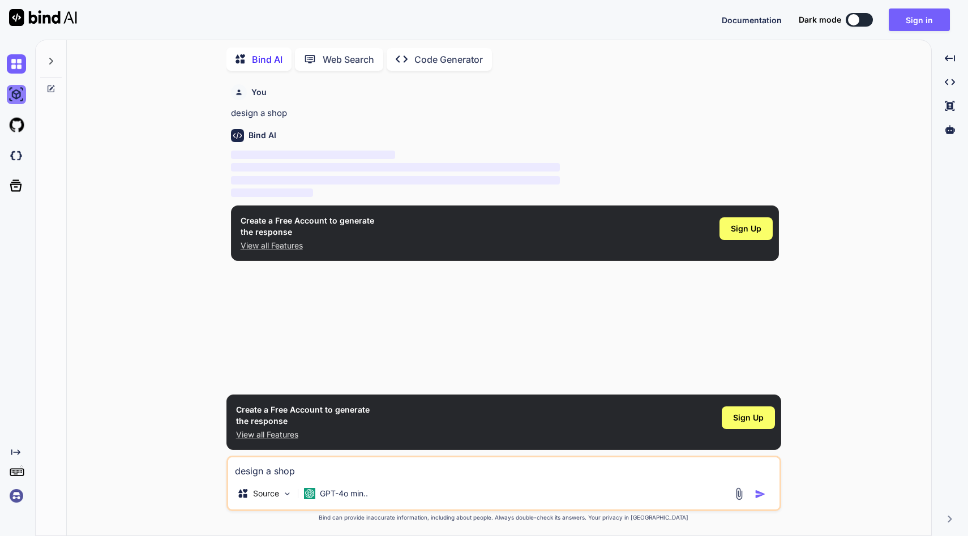 The width and height of the screenshot is (968, 536). I want to click on span: Documentation, so click(752, 20).